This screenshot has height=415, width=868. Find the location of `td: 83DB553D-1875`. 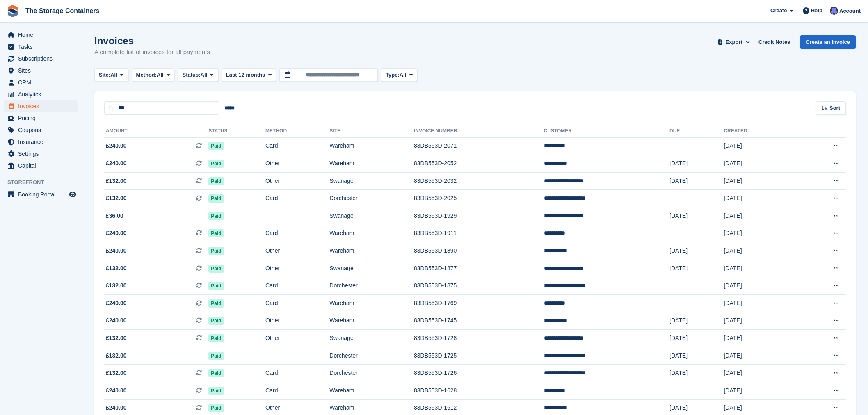

td: 83DB553D-1875 is located at coordinates (479, 286).